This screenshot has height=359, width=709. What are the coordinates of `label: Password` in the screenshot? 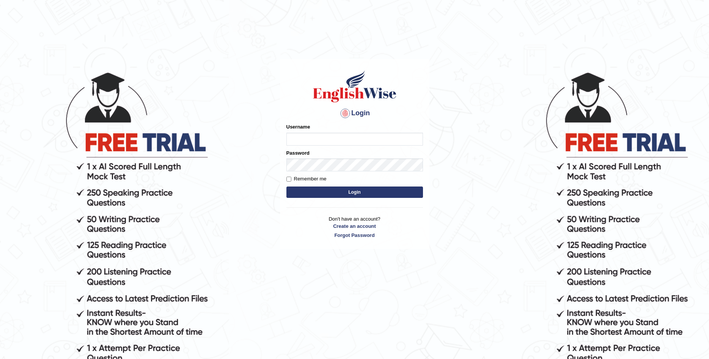 It's located at (298, 153).